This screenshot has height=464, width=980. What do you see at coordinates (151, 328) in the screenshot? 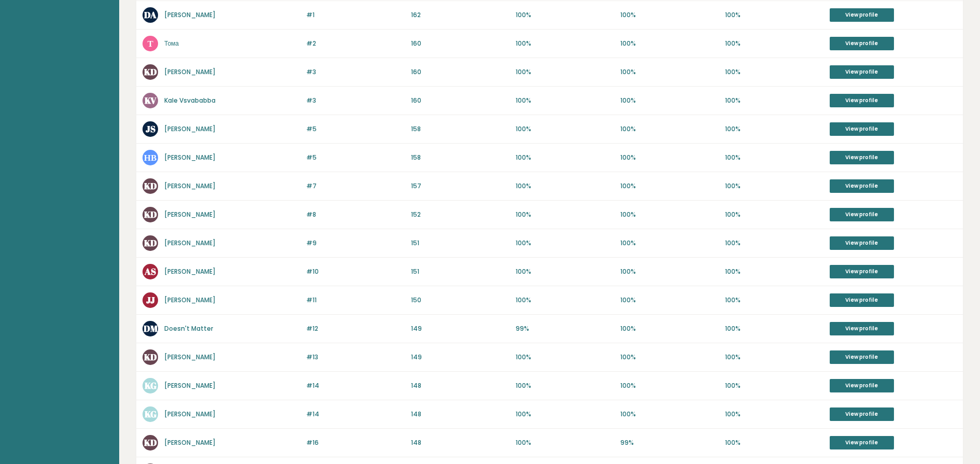
I see `text: DM` at bounding box center [151, 328].